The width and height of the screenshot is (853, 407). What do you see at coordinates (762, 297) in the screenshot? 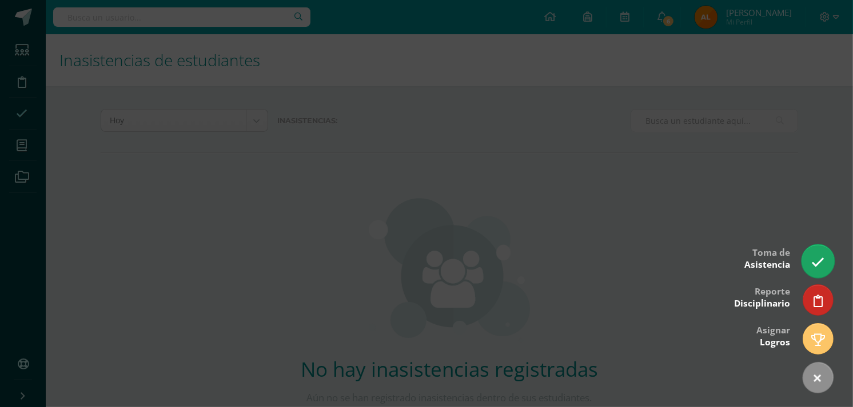
I see `div: Reporte` at bounding box center [762, 297].